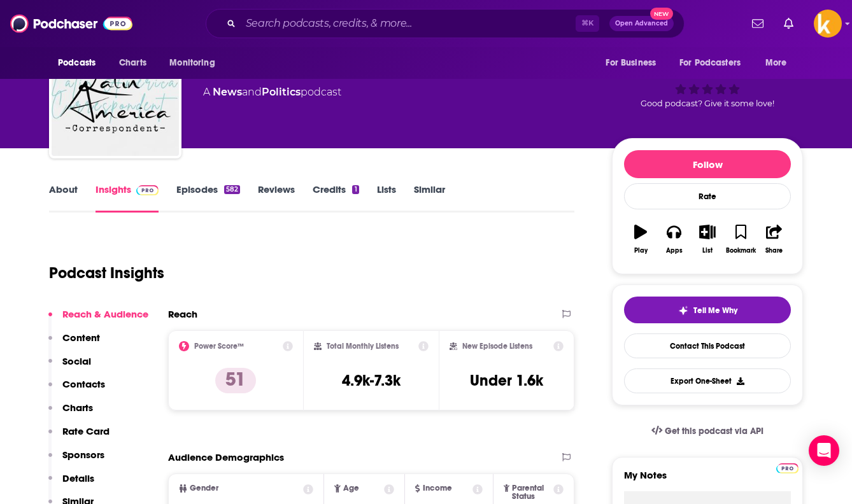 The width and height of the screenshot is (852, 504). What do you see at coordinates (740, 251) in the screenshot?
I see `div: Bookmark` at bounding box center [740, 251].